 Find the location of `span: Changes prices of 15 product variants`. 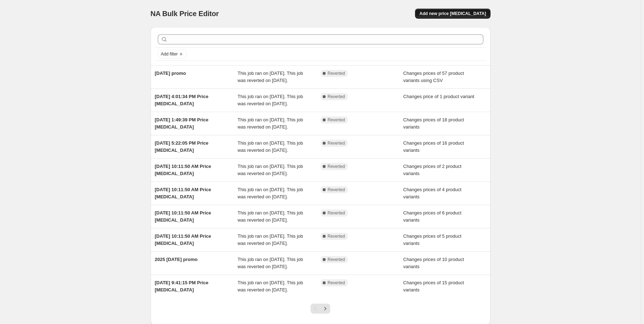

span: Changes prices of 15 product variants is located at coordinates (434, 286).